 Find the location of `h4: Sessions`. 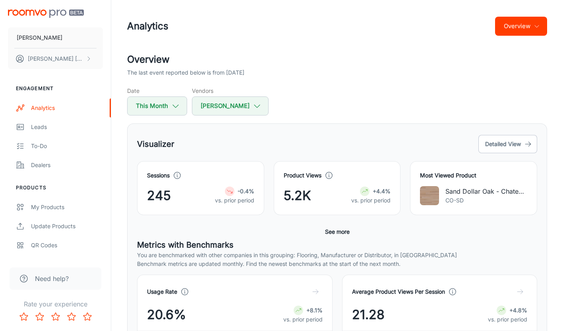

h4: Sessions is located at coordinates (158, 176).